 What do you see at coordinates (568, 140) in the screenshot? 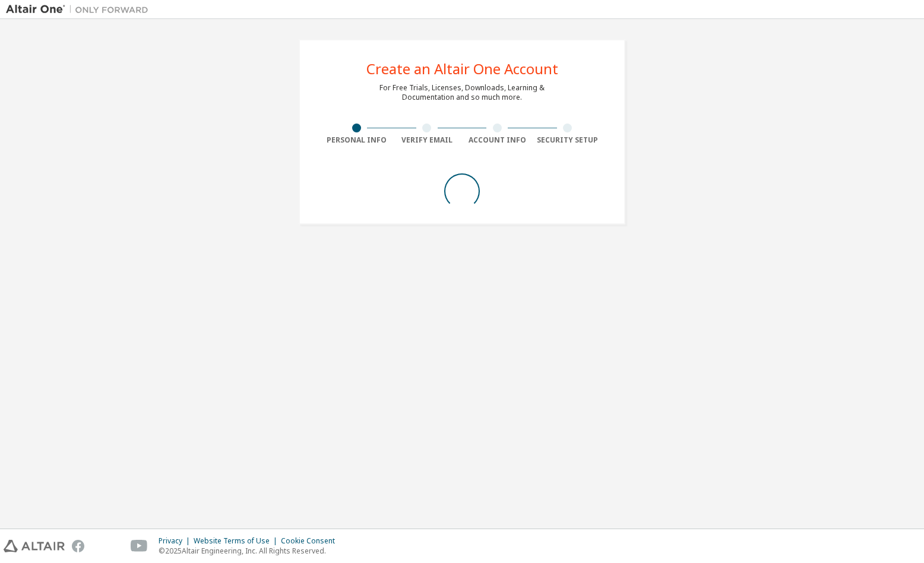
I see `div: Security Setup` at bounding box center [568, 140].